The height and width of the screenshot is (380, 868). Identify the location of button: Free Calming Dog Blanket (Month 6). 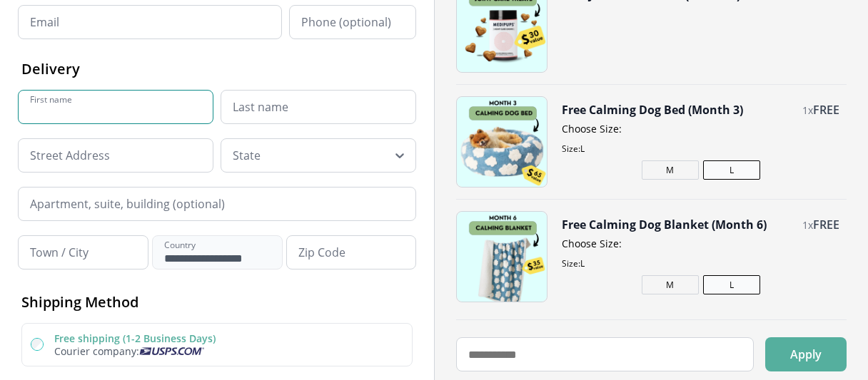
(664, 225).